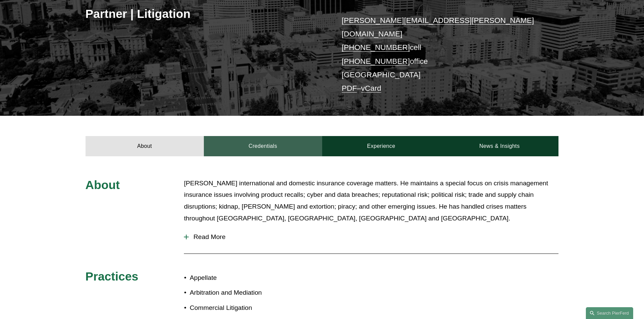  I want to click on span: About, so click(103, 185).